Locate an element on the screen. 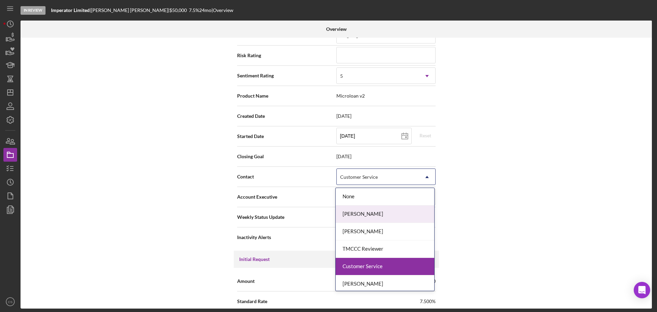 The height and width of the screenshot is (312, 657). span: Product Name is located at coordinates (287, 96).